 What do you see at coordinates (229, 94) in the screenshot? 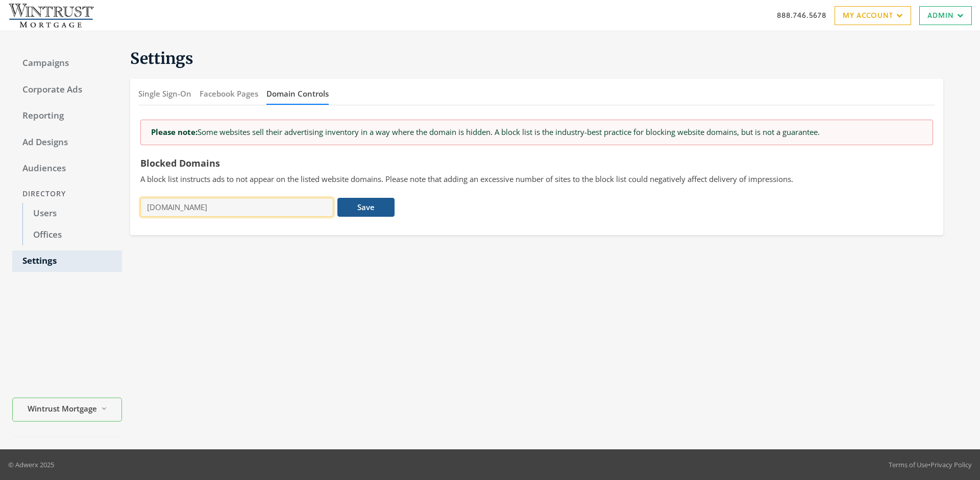
I see `button: Facebook Pages` at bounding box center [229, 94].